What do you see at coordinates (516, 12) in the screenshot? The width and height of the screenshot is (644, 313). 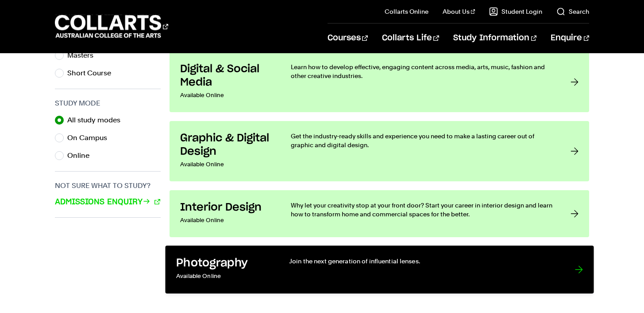 I see `a: Student Login` at bounding box center [516, 12].